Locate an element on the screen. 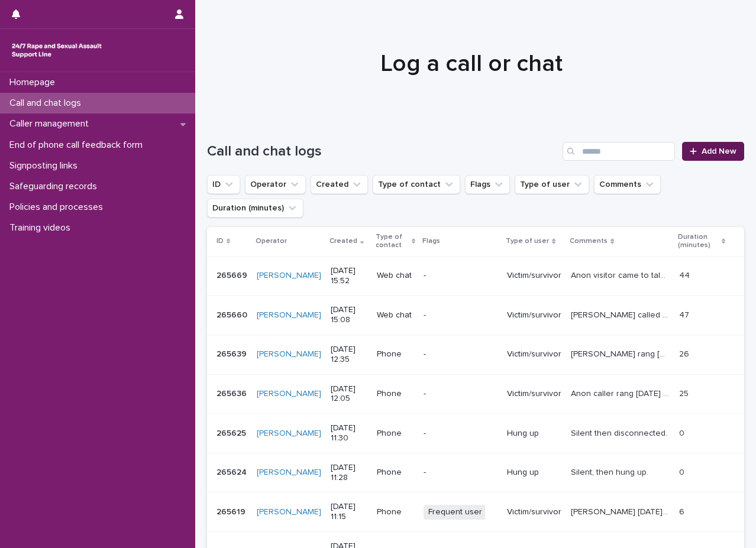  a: Add New is located at coordinates (713, 152).